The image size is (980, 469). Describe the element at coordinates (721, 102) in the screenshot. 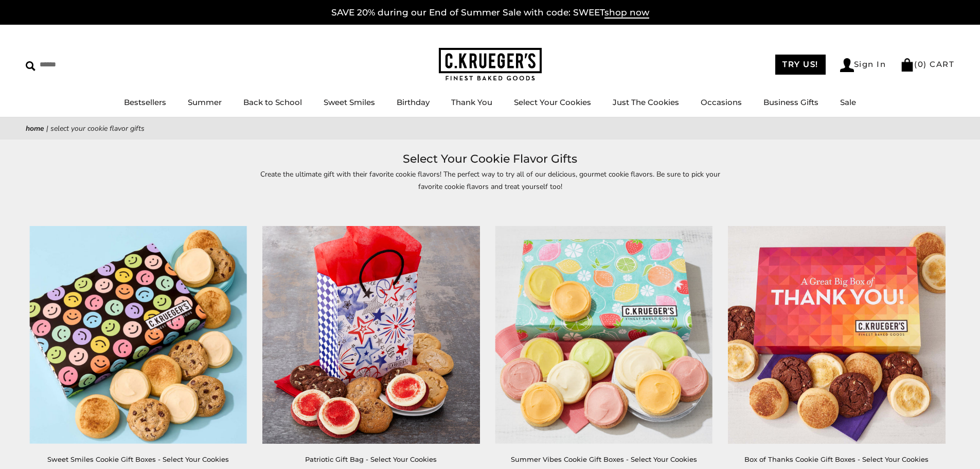

I see `a: Occasions` at that location.